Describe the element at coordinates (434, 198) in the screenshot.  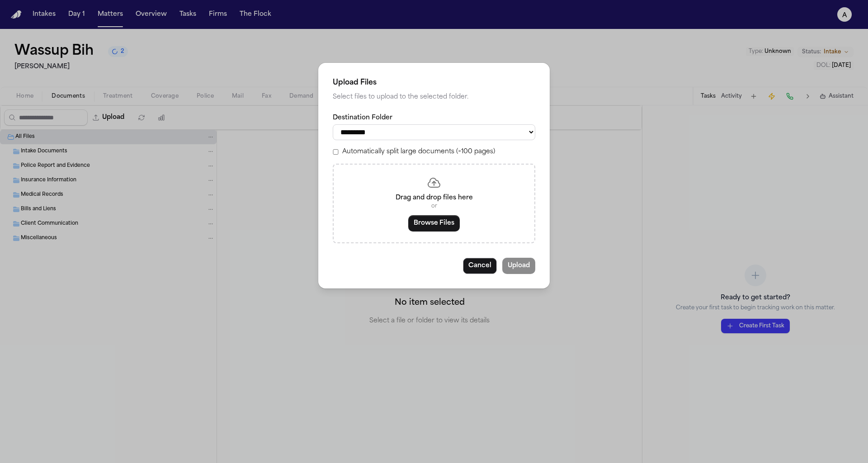
I see `p: Drag and drop files here` at that location.